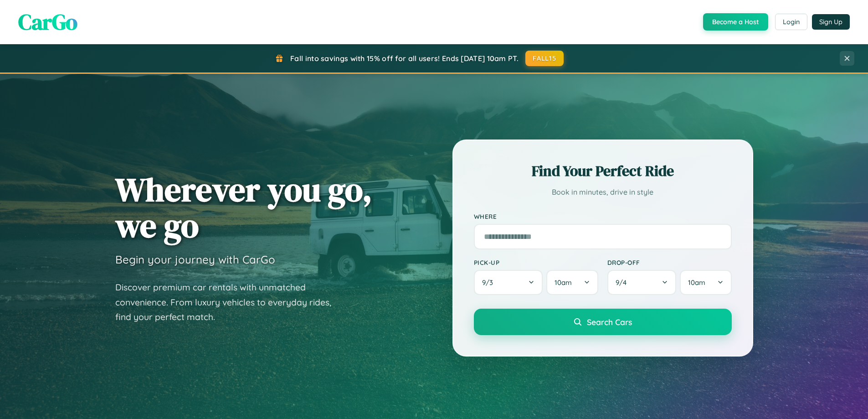  Describe the element at coordinates (623, 282) in the screenshot. I see `span: 9 / 4` at that location.